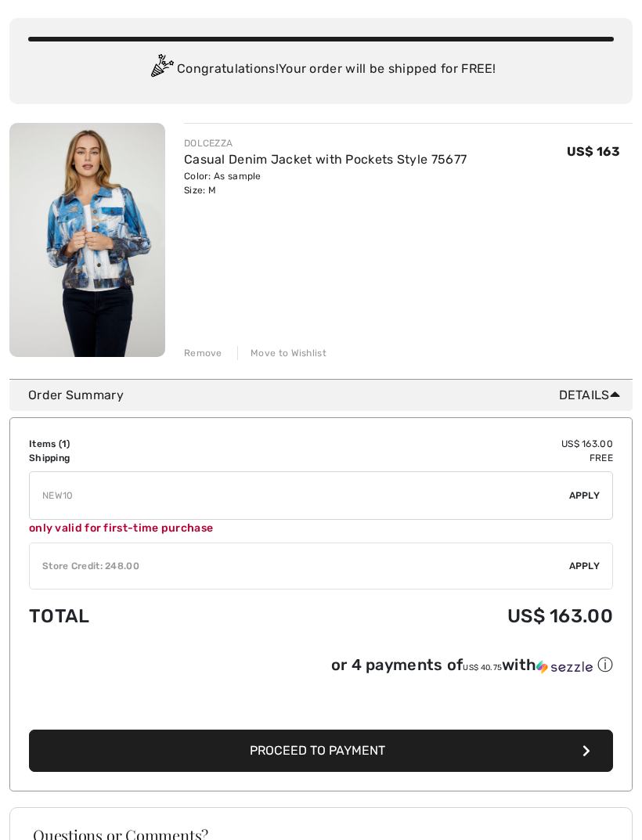  What do you see at coordinates (202, 353) in the screenshot?
I see `div: Remove` at bounding box center [202, 353].